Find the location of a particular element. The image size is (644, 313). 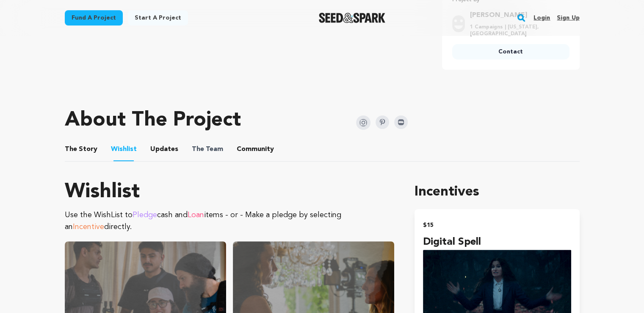

span: Loan is located at coordinates (196, 215).